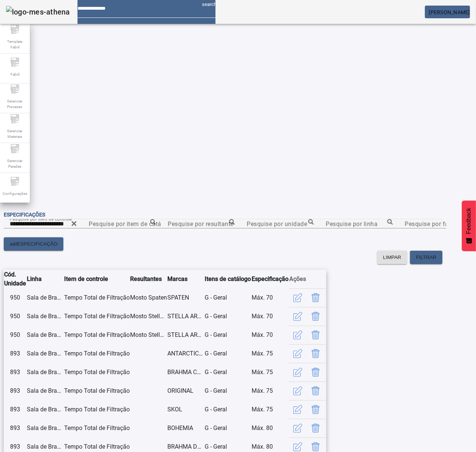 The height and width of the screenshot is (452, 476). What do you see at coordinates (45, 279) in the screenshot?
I see `th: Linha` at bounding box center [45, 279].